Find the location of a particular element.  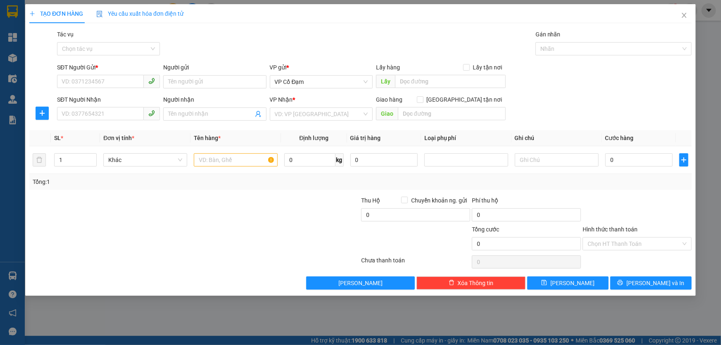

input: VD: Bàn, Ghế is located at coordinates (235, 160).